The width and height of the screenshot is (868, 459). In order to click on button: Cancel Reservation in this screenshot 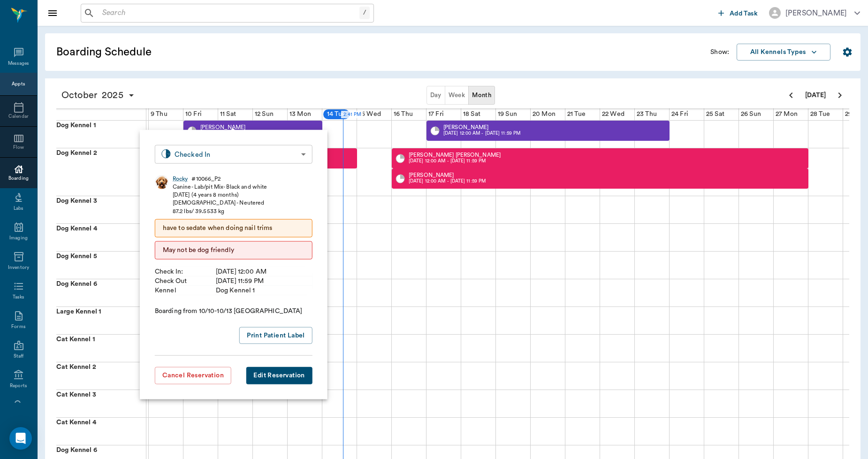, I will do `click(193, 375)`.